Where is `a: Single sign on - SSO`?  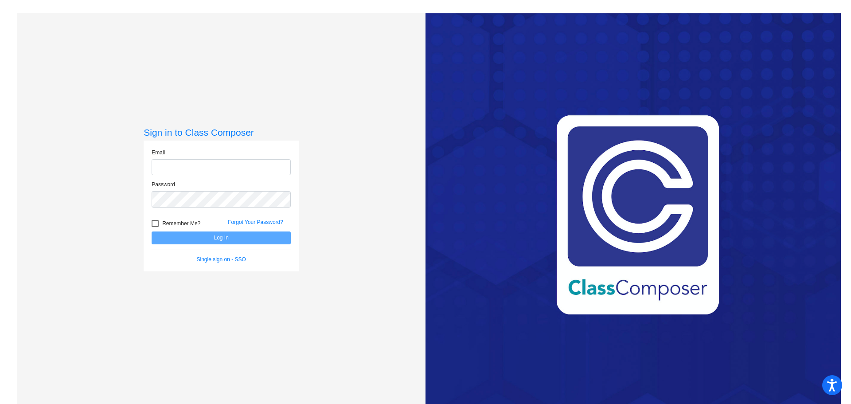
a: Single sign on - SSO is located at coordinates (221, 259).